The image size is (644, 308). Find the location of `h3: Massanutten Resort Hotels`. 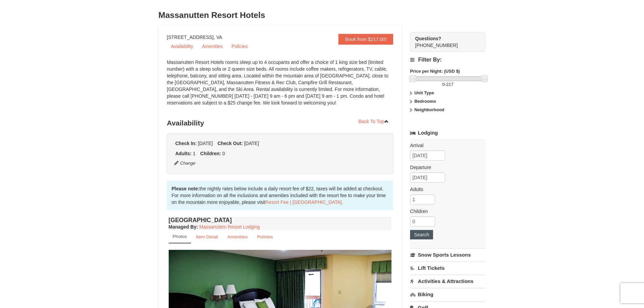

h3: Massanutten Resort Hotels is located at coordinates (322, 15).